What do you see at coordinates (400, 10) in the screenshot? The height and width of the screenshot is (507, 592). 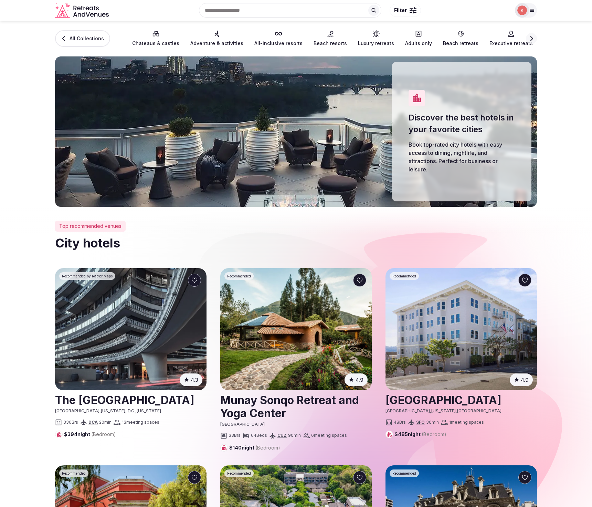 I see `span: Filter` at bounding box center [400, 10].